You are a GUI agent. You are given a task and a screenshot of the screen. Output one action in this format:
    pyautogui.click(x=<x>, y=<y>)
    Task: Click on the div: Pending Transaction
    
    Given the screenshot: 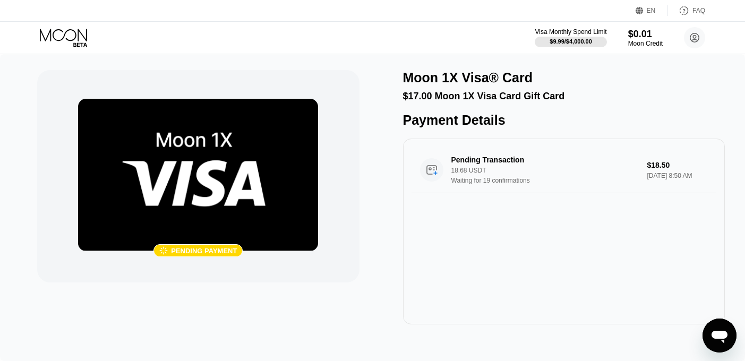 What is the action you would take?
    pyautogui.click(x=543, y=160)
    